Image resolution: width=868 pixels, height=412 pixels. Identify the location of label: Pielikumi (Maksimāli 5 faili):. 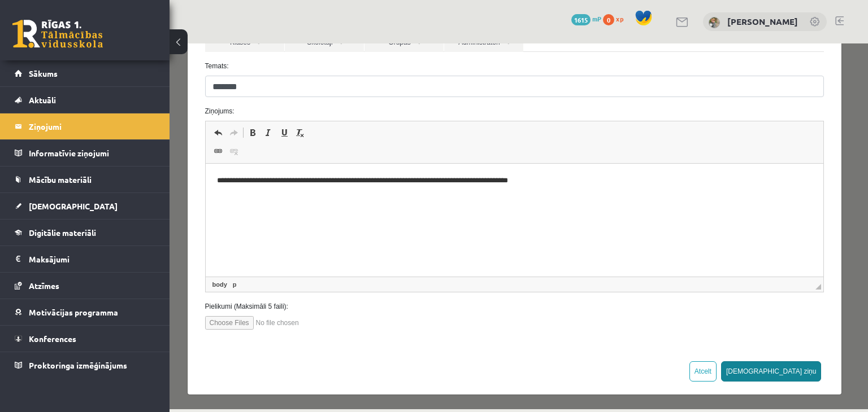
(345, 263).